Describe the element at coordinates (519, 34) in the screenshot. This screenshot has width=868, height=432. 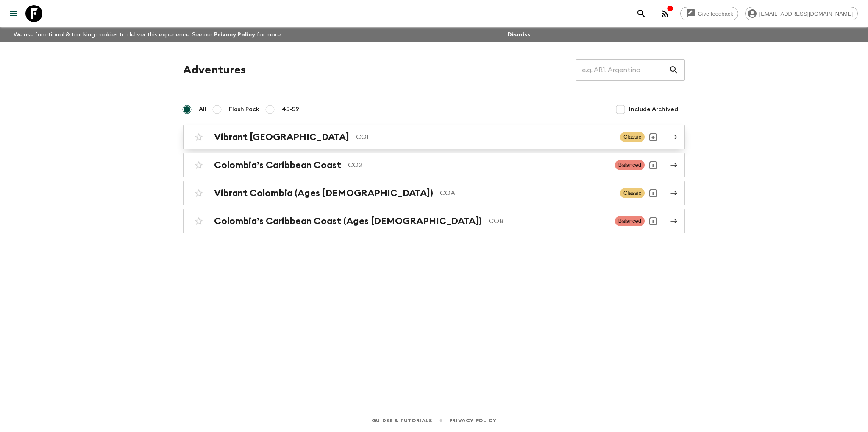
I see `button: Dismiss` at that location.